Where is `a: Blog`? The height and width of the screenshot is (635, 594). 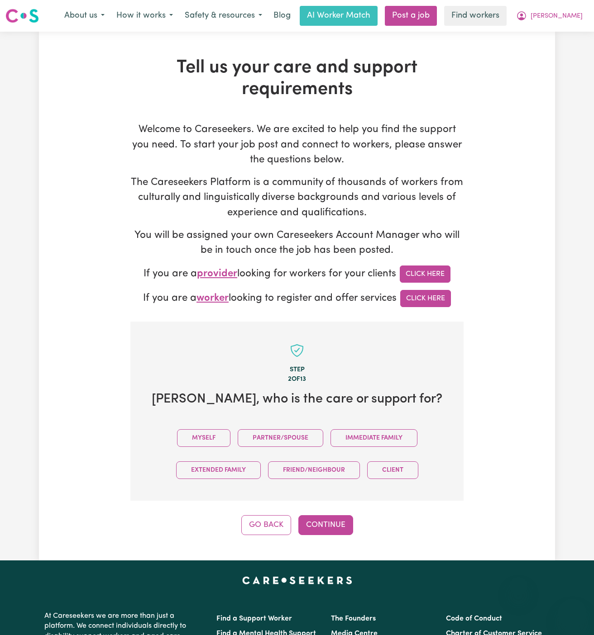 a: Blog is located at coordinates (282, 16).